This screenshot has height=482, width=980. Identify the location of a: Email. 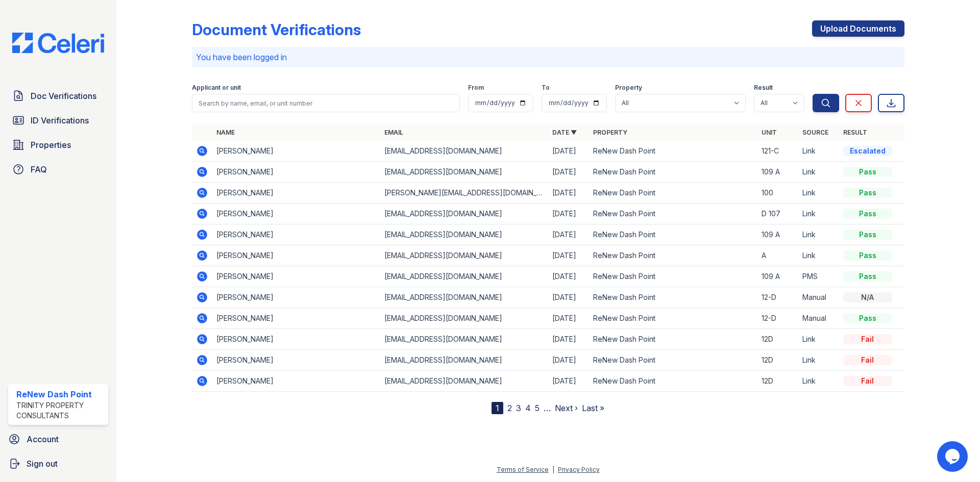
(393, 132).